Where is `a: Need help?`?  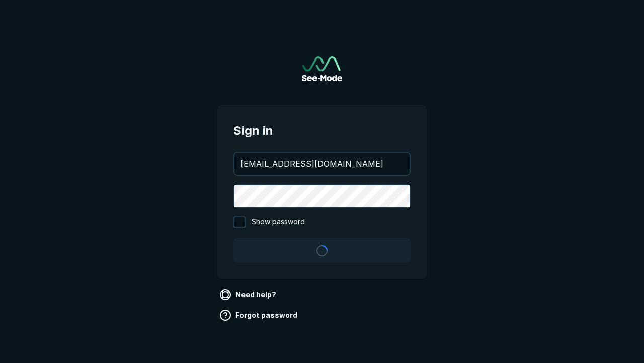 a: Need help? is located at coordinates (249, 295).